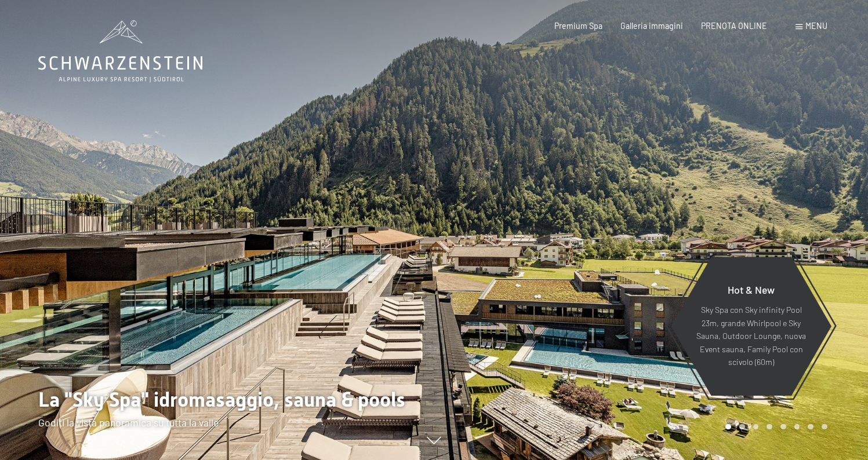 Image resolution: width=868 pixels, height=460 pixels. What do you see at coordinates (783, 427) in the screenshot?
I see `div: Carousel Page 5` at bounding box center [783, 427].